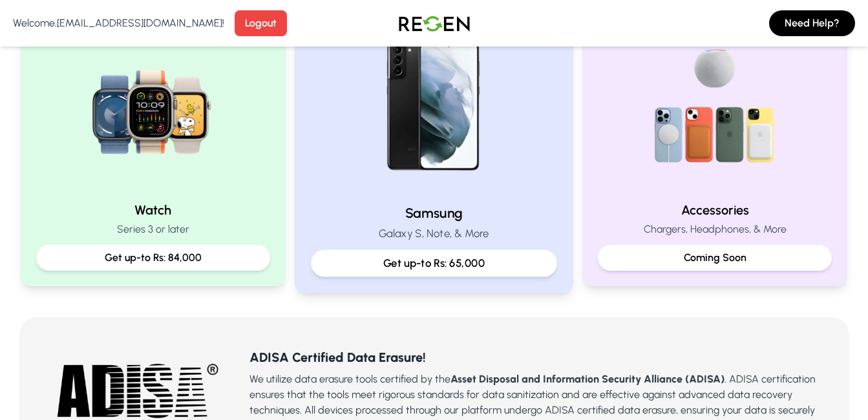 The height and width of the screenshot is (420, 868). What do you see at coordinates (153, 257) in the screenshot?
I see `p: Get up-to Rs: 84,000` at bounding box center [153, 257].